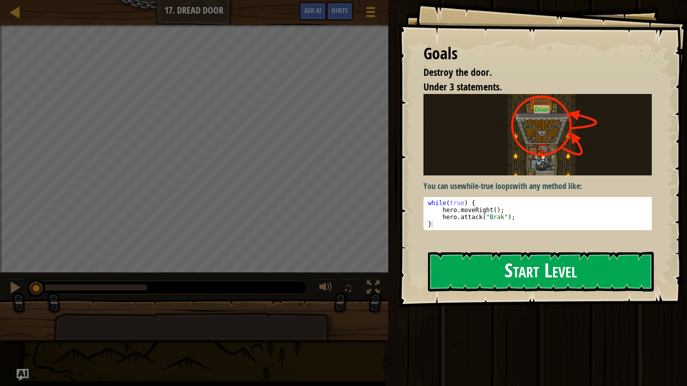 This screenshot has height=386, width=687. I want to click on button: Toggle fullscreen, so click(373, 289).